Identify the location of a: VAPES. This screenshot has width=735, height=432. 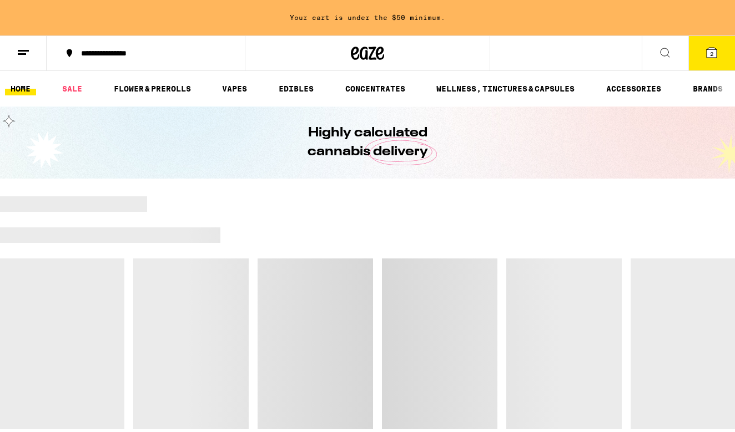
(234, 89).